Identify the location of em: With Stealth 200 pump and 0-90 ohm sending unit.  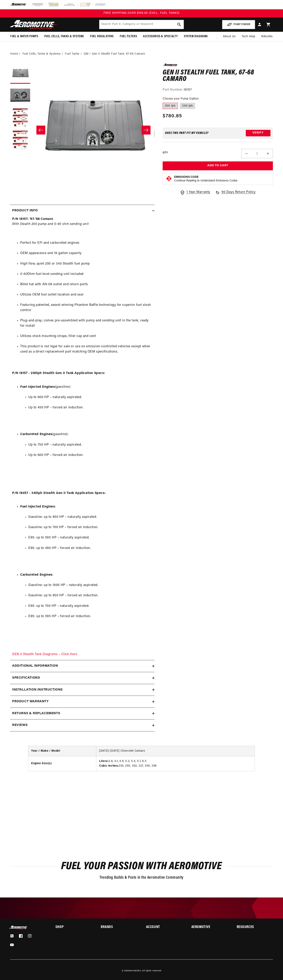
(50, 224).